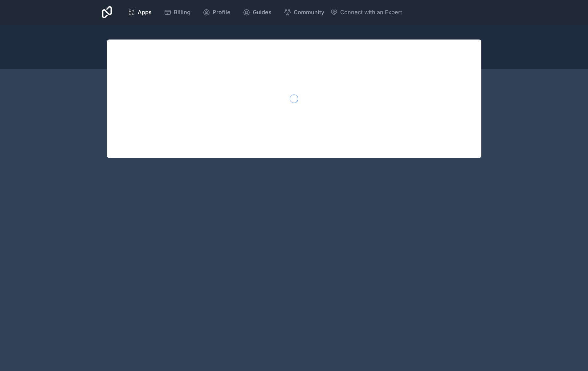 The height and width of the screenshot is (371, 588). I want to click on a: Guides, so click(257, 12).